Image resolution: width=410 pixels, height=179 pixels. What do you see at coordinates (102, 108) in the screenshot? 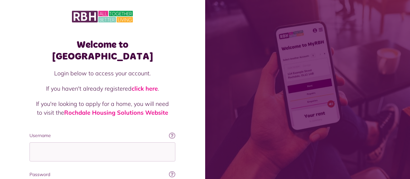
I see `p: If you're looking to apply for a home, you will need to visit the` at bounding box center [102, 108].